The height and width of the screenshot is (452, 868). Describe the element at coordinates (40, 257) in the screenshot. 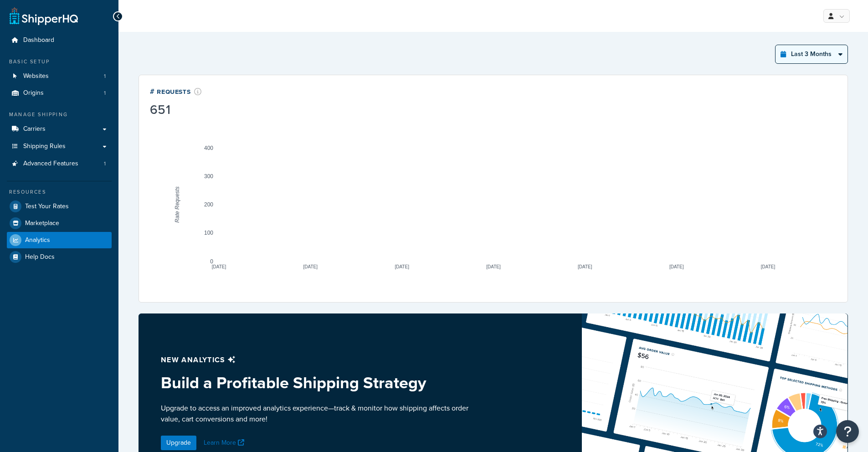

I see `span: Help Docs` at that location.